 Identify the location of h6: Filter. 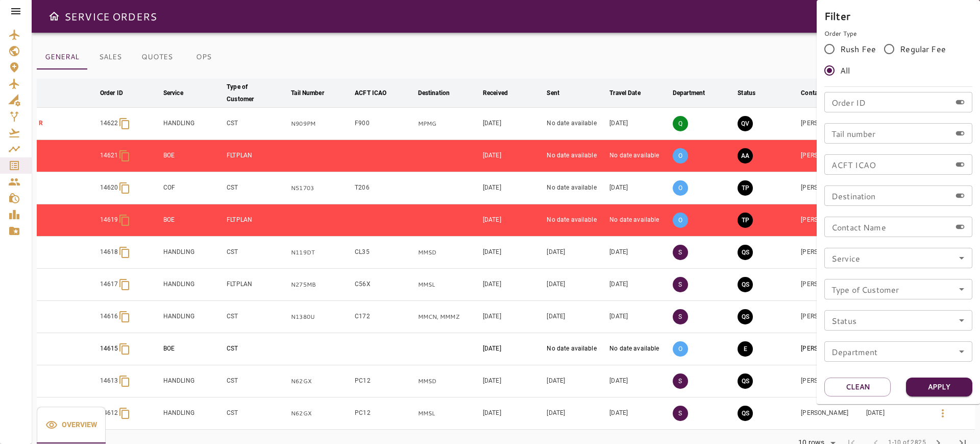
(898, 16).